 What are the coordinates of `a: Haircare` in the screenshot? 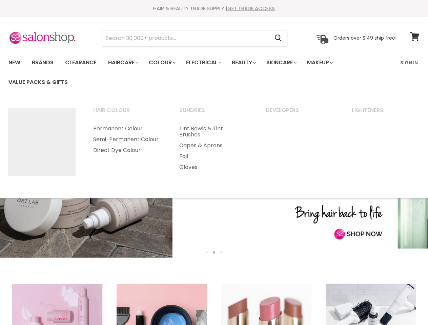 It's located at (123, 63).